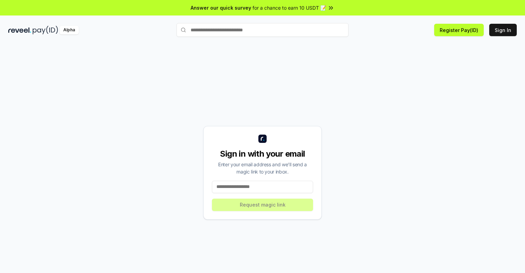  What do you see at coordinates (221, 8) in the screenshot?
I see `span: Answer our quick survey` at bounding box center [221, 8].